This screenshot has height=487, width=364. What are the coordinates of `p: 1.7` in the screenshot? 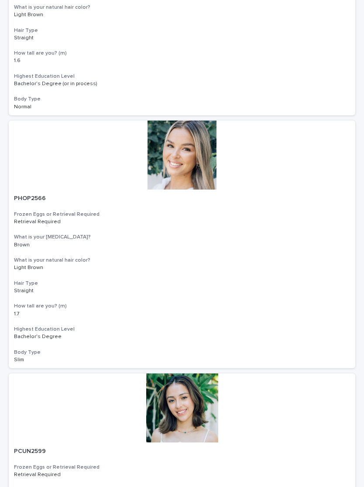 It's located at (182, 314).